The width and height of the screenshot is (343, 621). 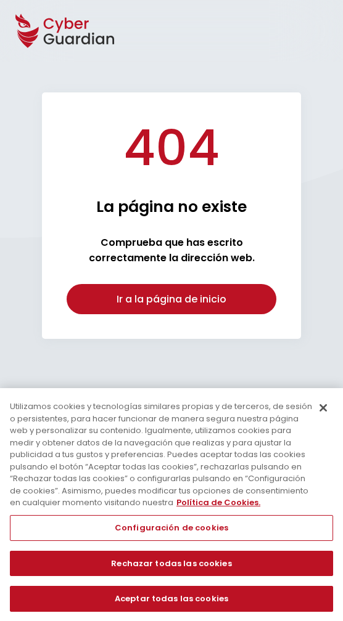 I want to click on div: Utilizamos cookies y tecnologías similares propias y de terceros, de sesión o persistentes, para ..., so click(x=163, y=455).